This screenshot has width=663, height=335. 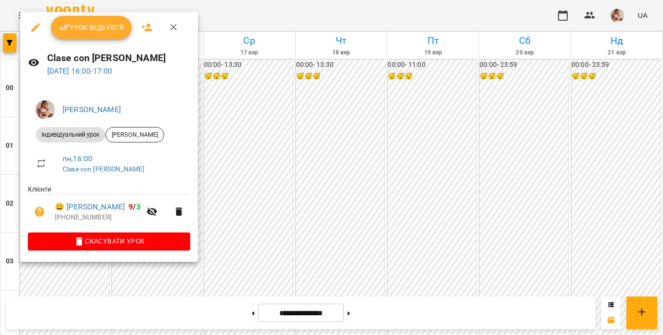 I want to click on button: Скасувати Урок, so click(x=109, y=241).